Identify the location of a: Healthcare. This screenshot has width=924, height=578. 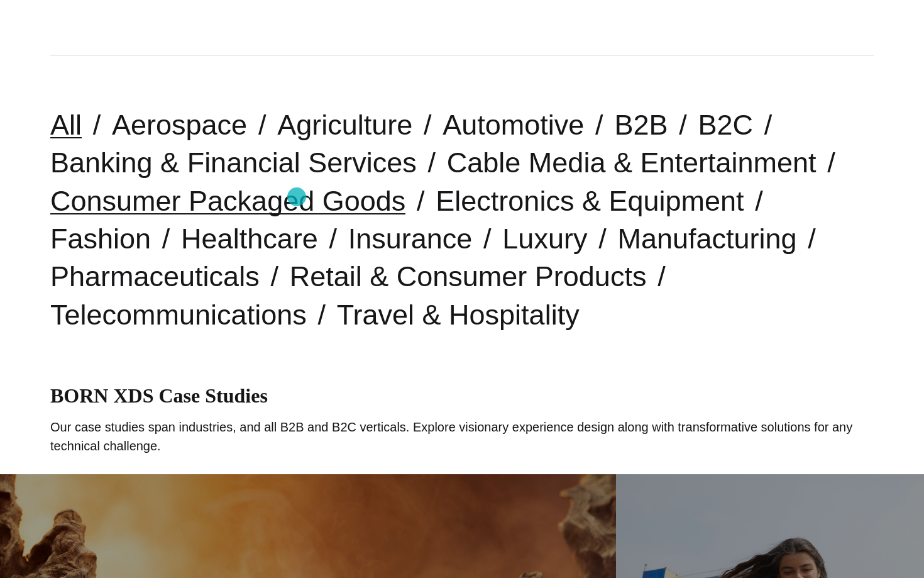
(250, 238).